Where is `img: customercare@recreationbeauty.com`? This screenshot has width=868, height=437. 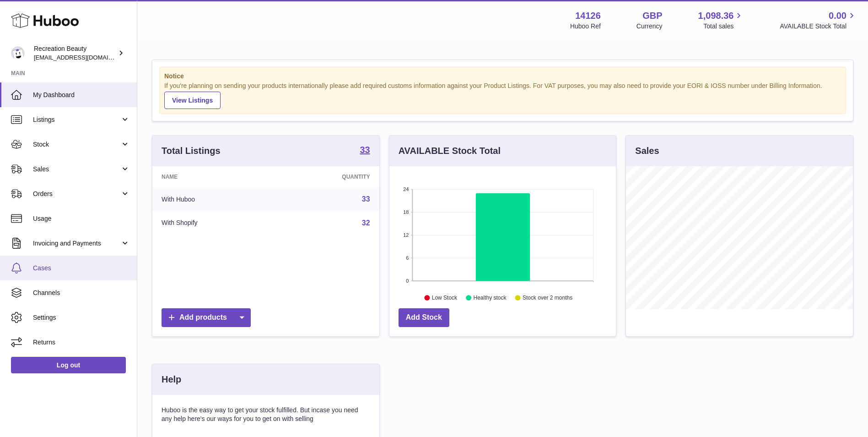 img: customercare@recreationbeauty.com is located at coordinates (18, 53).